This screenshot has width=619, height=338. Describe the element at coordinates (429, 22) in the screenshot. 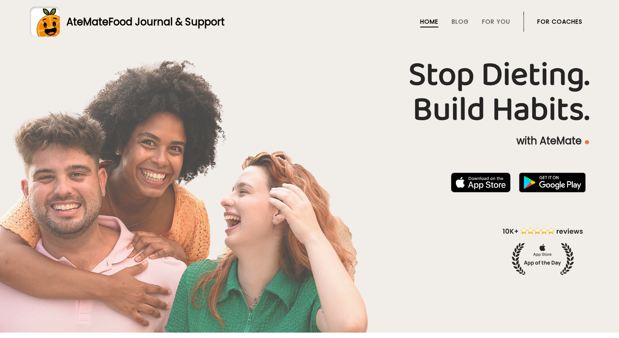

I see `a: Home` at that location.